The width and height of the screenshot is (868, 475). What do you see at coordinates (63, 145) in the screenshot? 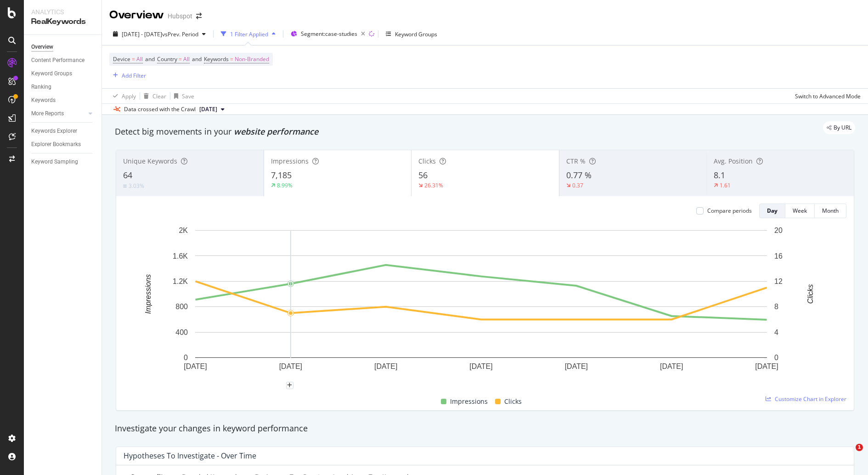
I see `a: Explorer Bookmarks` at bounding box center [63, 145].